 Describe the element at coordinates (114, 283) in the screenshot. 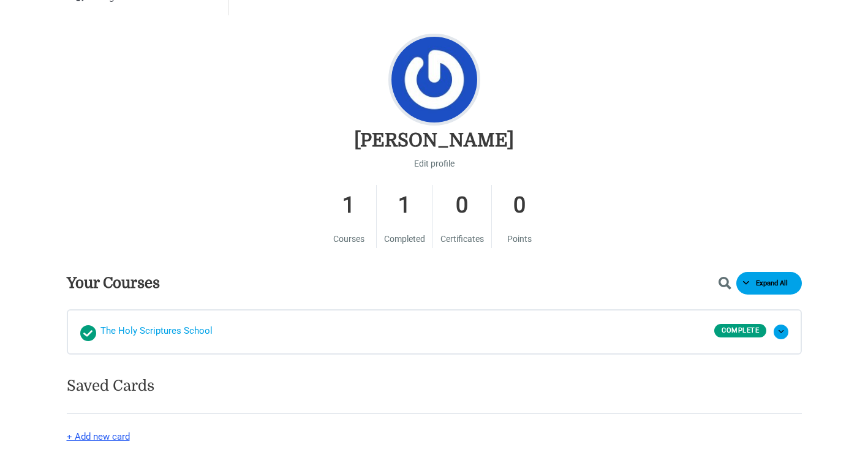

I see `h3: Your Courses` at that location.